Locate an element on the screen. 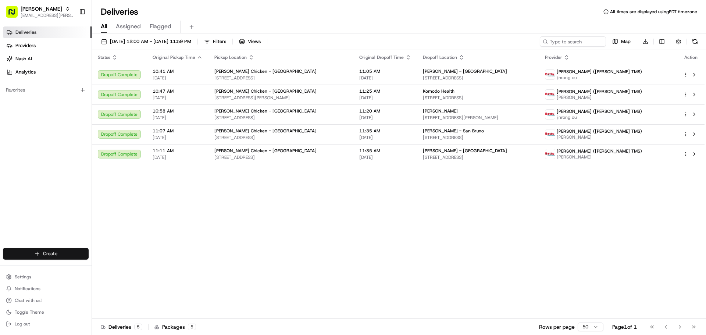  span: API Documentation is located at coordinates (94, 168).